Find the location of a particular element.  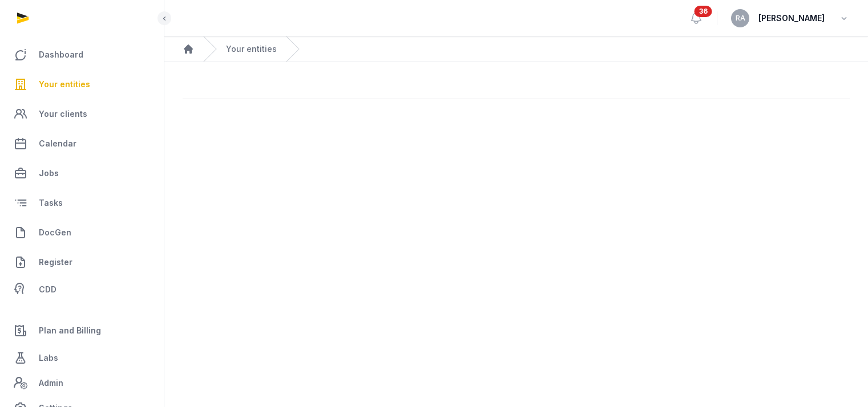

span: Register is located at coordinates (56, 262).